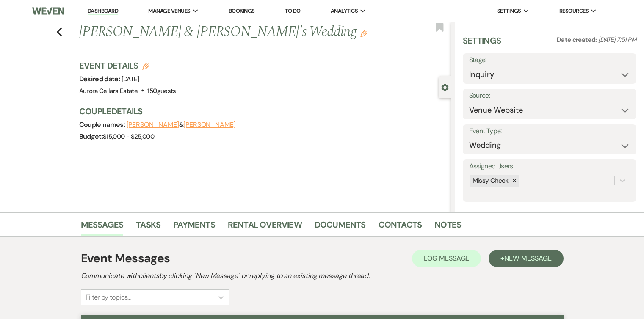  What do you see at coordinates (148, 227) in the screenshot?
I see `a: Tasks` at bounding box center [148, 227].